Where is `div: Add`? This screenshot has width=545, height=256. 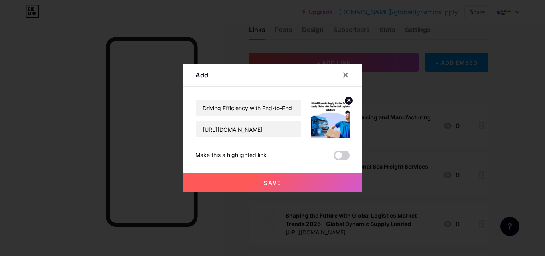
div: Add is located at coordinates (202, 75).